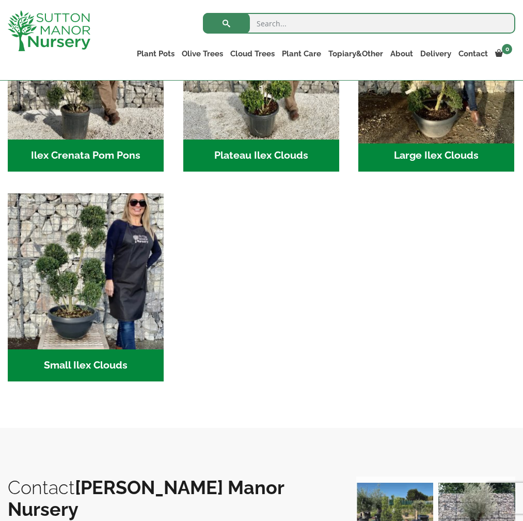  Describe the element at coordinates (202, 54) in the screenshot. I see `a: Olive Trees` at that location.